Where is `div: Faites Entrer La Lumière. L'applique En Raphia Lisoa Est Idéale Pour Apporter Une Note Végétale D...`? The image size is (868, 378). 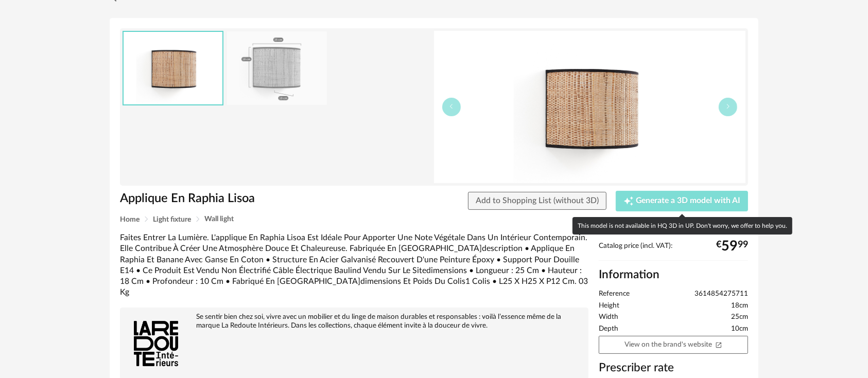
div: Faites Entrer La Lumière. L'applique En Raphia Lisoa Est Idéale Pour Apporter Une Note Végétale D... is located at coordinates (354, 266).